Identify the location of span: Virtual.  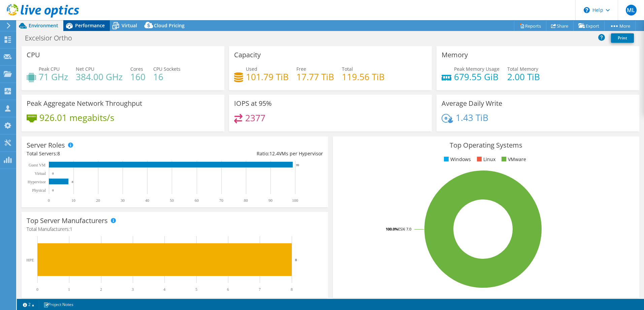
(130, 25).